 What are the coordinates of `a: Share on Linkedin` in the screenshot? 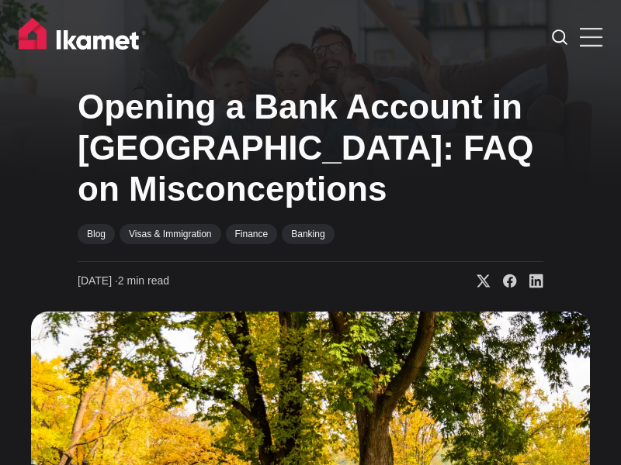 It's located at (530, 282).